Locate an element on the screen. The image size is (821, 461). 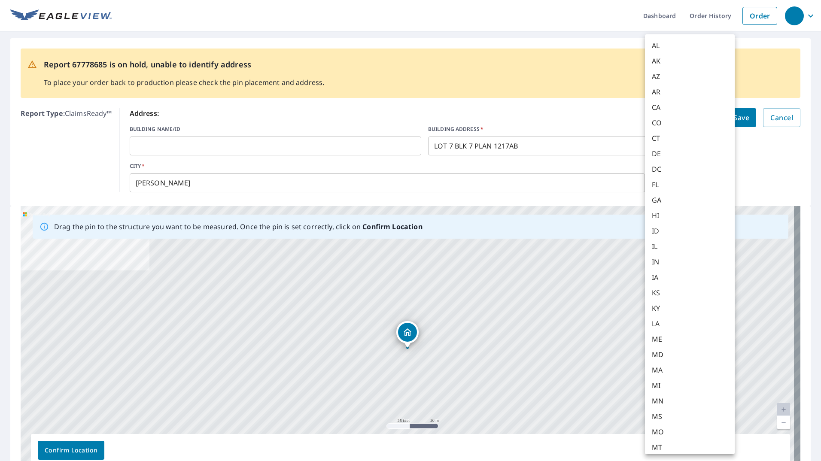
em: LA is located at coordinates (655, 324).